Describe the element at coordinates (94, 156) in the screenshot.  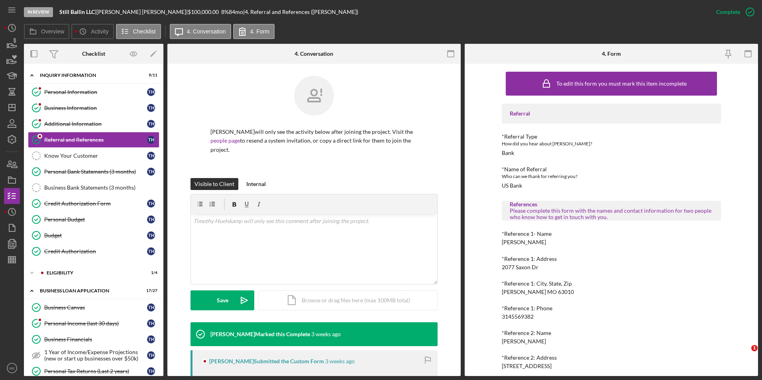
I see `a: Know Your CustomerTH` at that location.